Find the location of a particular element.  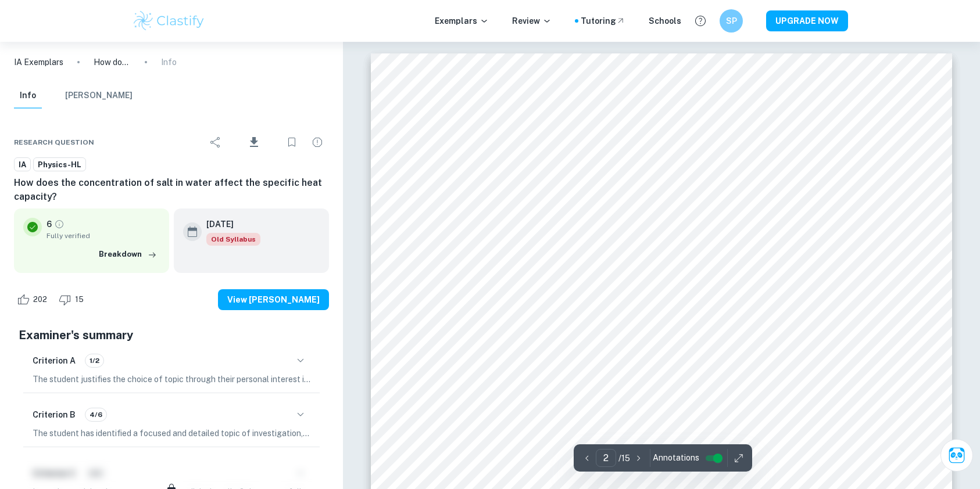

p: IA Exemplars is located at coordinates (38, 62).